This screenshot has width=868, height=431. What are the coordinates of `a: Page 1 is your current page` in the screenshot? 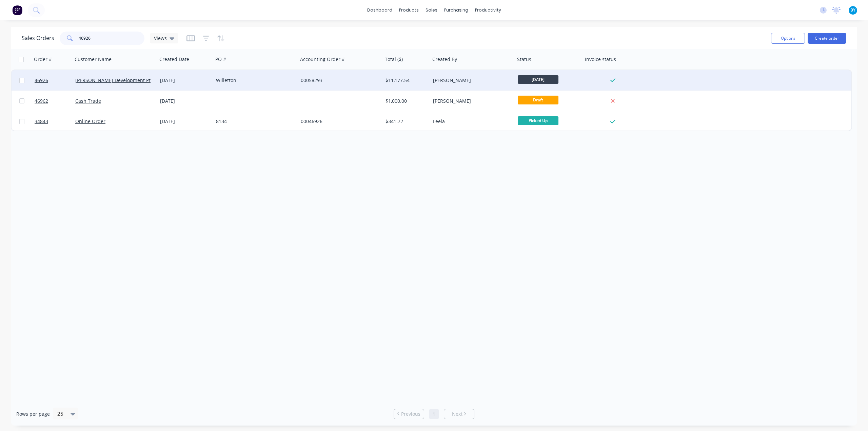 It's located at (434, 414).